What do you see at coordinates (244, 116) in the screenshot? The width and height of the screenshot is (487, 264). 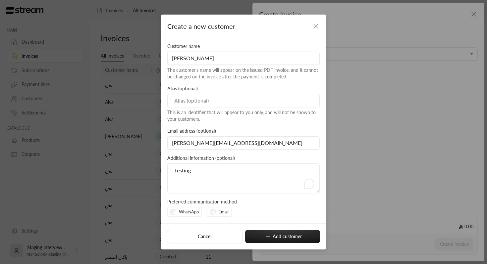 I see `div: This is an identifier that will appear to you only, and will not be shown to your customers.` at bounding box center [244, 116].